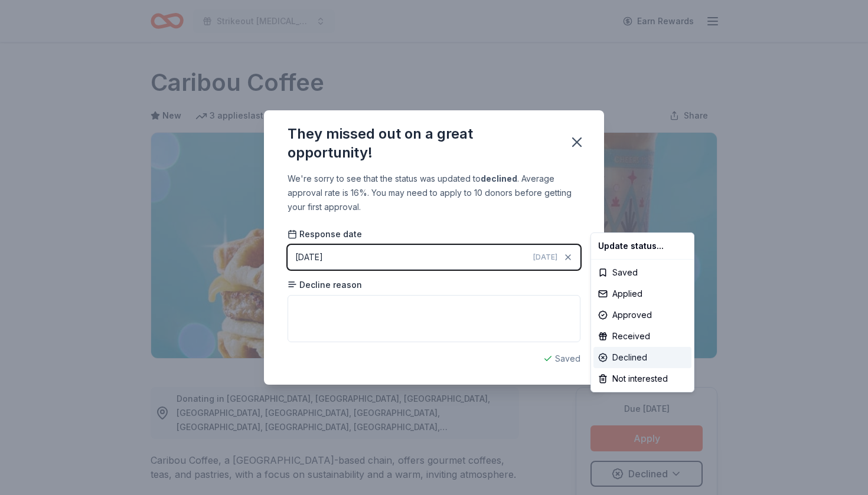  What do you see at coordinates (642, 294) in the screenshot?
I see `div: Applied` at bounding box center [642, 294].